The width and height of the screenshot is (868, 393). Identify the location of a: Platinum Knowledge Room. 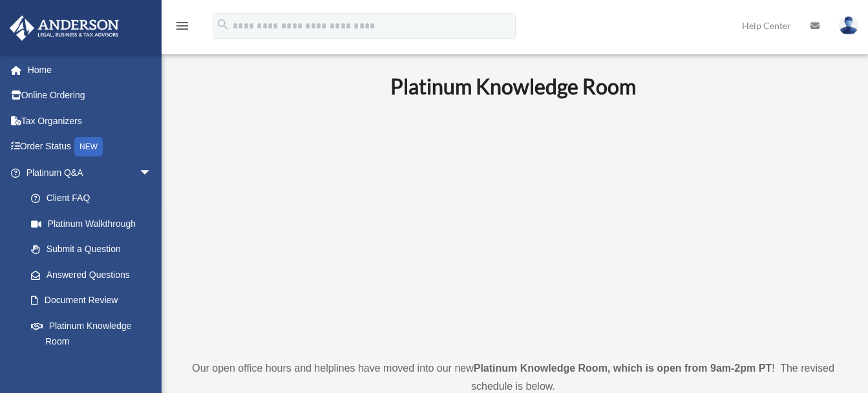
(91, 334).